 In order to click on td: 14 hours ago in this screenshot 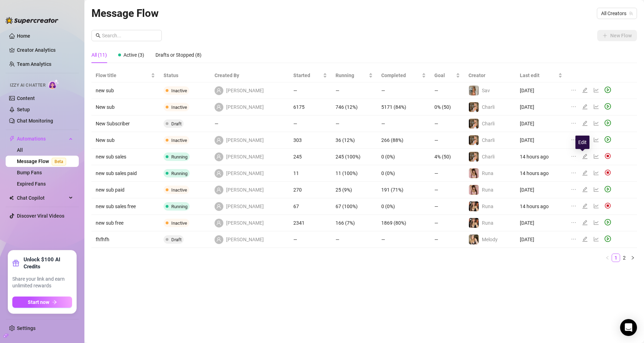, I will do `click(541, 157)`.